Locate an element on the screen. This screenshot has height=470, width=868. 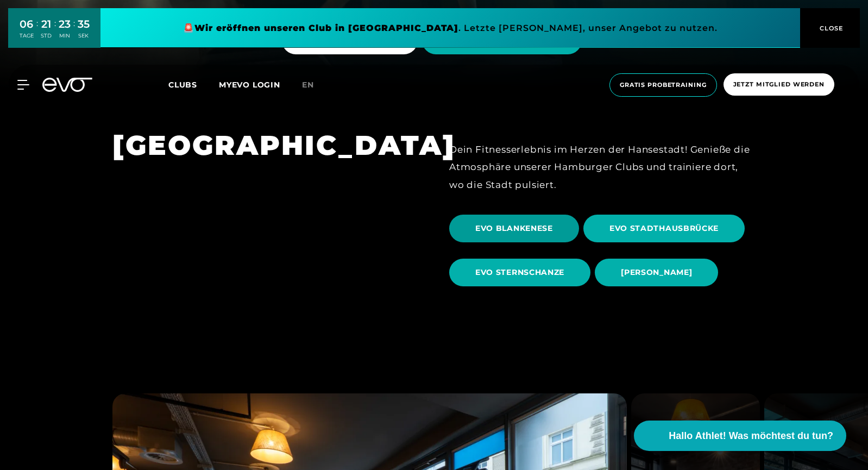
div: Dein Fitnesserlebnis im Herzen der Hansestadt! Genieße die Atmosphäre unserer Hamburger Clubs und... is located at coordinates (603, 167).